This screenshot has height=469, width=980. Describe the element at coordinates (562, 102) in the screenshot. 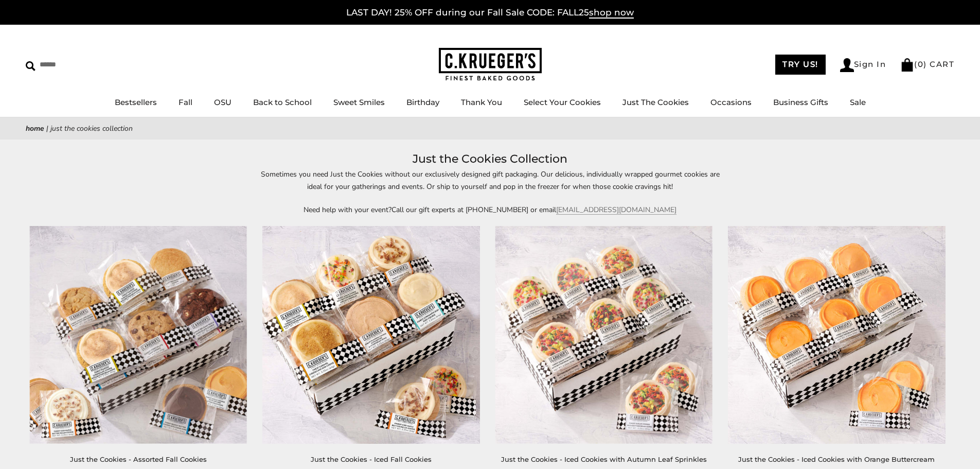

I see `a: Select Your Cookies` at that location.